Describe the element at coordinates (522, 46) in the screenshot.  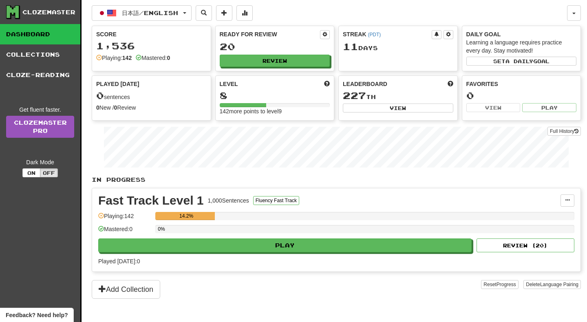
I see `div: Learning a language requires practice every day. Stay motivated!` at that location.